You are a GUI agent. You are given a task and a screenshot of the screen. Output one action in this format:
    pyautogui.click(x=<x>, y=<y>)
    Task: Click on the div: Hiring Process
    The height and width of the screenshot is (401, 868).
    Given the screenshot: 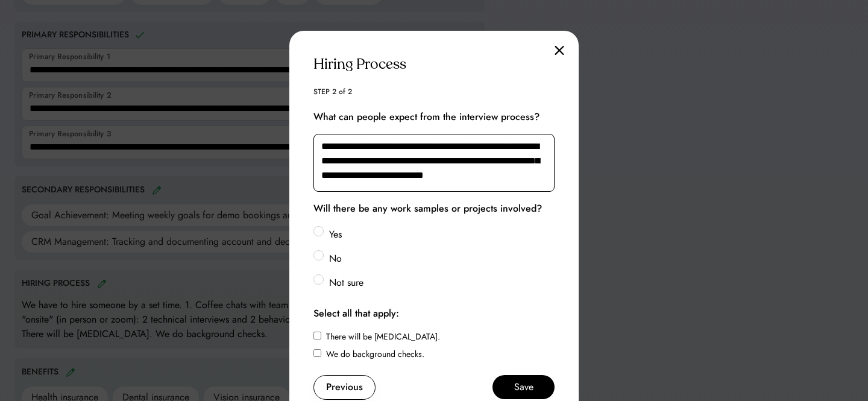 What is the action you would take?
    pyautogui.click(x=434, y=65)
    